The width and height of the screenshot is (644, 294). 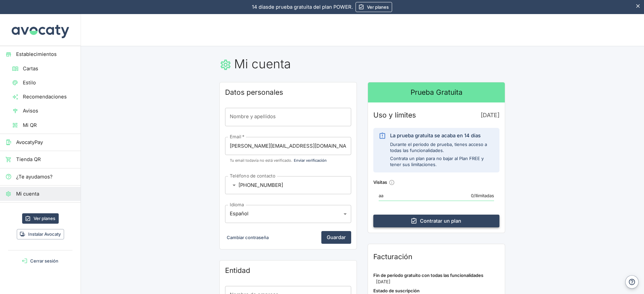 I want to click on span: AvocatyPay, so click(x=46, y=142).